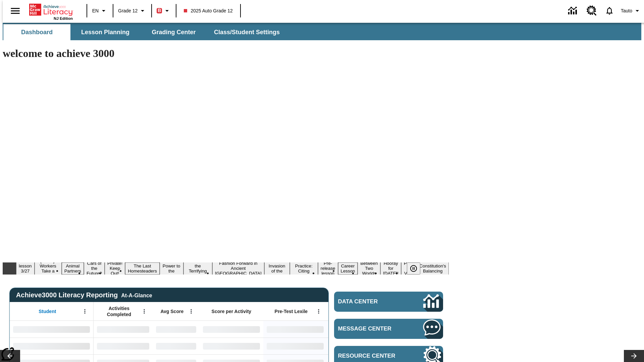  I want to click on h1: welcome to achieve 3000, so click(226, 53).